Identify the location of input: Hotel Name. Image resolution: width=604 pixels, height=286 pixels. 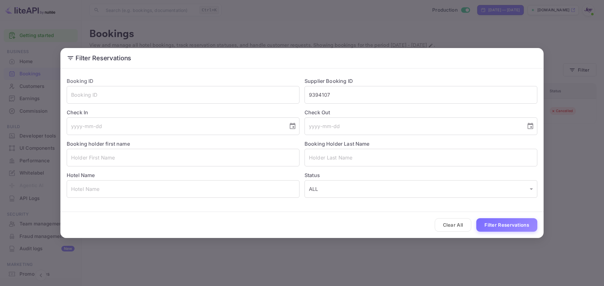
(183, 189).